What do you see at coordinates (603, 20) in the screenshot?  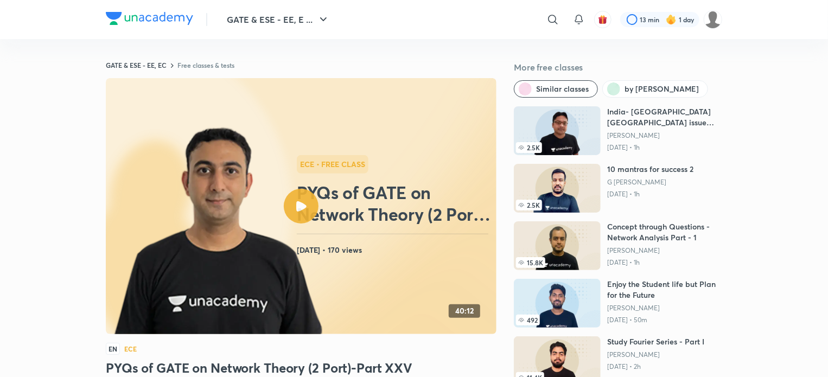 I see `button: avatar` at bounding box center [603, 20].